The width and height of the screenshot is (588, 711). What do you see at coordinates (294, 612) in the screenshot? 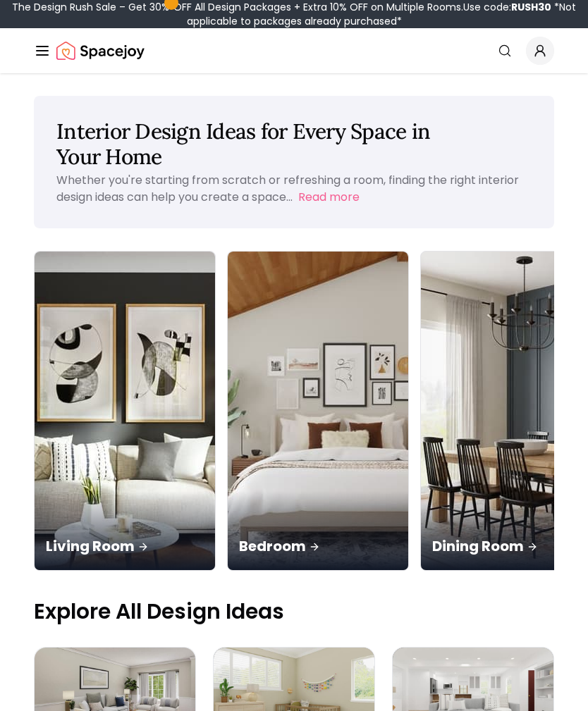
I see `p: Explore All Design Ideas` at bounding box center [294, 612].